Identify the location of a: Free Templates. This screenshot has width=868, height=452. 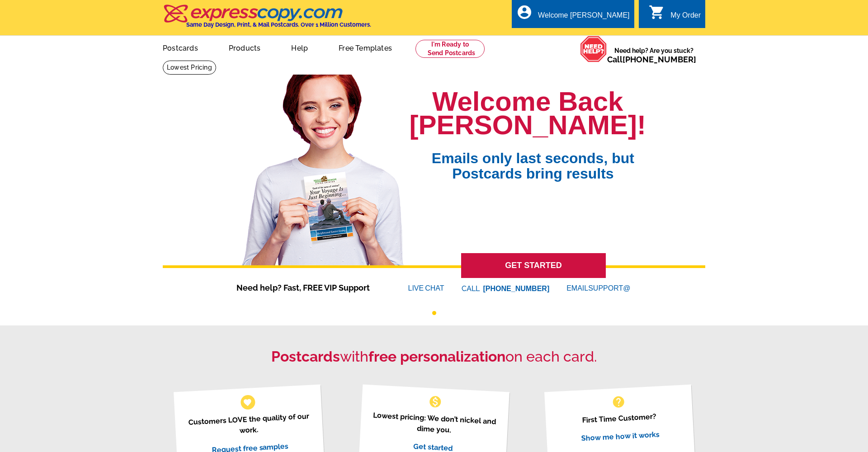
(365, 47).